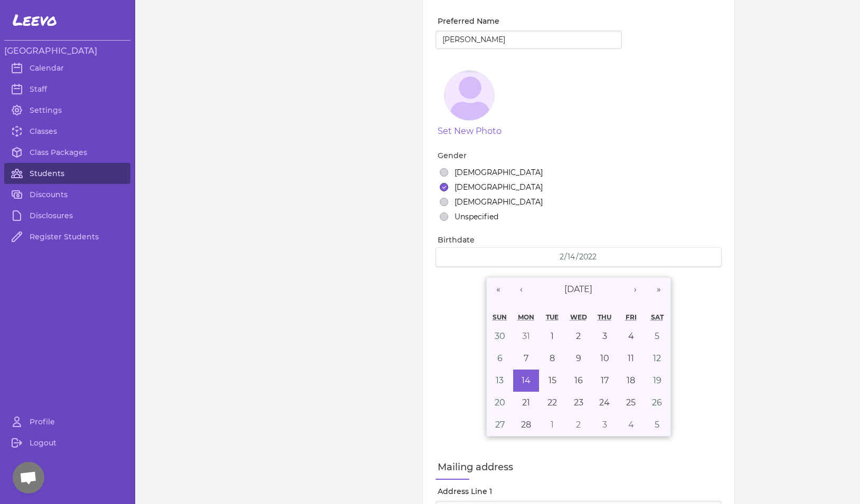 The image size is (860, 504). Describe the element at coordinates (604, 425) in the screenshot. I see `button: March 3, 2022` at that location.